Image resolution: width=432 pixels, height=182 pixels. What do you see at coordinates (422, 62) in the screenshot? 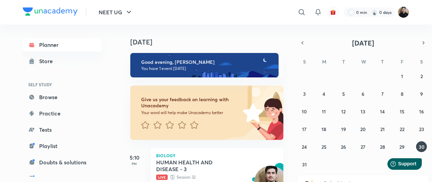
I see `abbr: Saturday` at bounding box center [422, 62].